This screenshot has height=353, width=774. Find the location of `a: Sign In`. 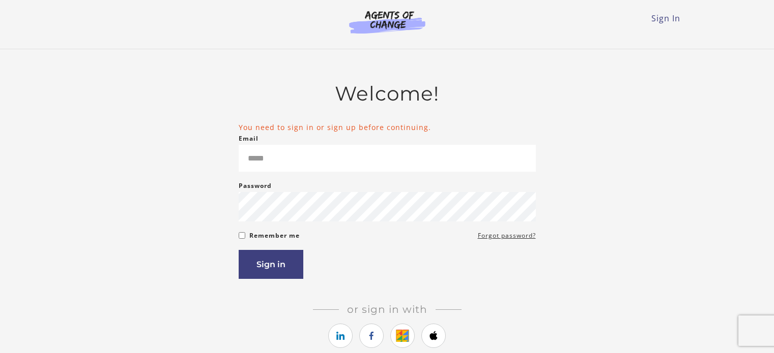

a: Sign In is located at coordinates (665, 18).